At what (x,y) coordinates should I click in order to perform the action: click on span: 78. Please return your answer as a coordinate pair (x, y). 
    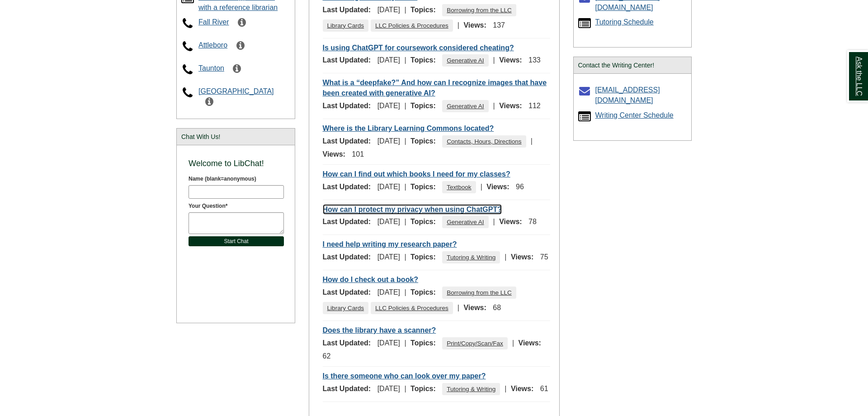
    Looking at the image, I should click on (532, 221).